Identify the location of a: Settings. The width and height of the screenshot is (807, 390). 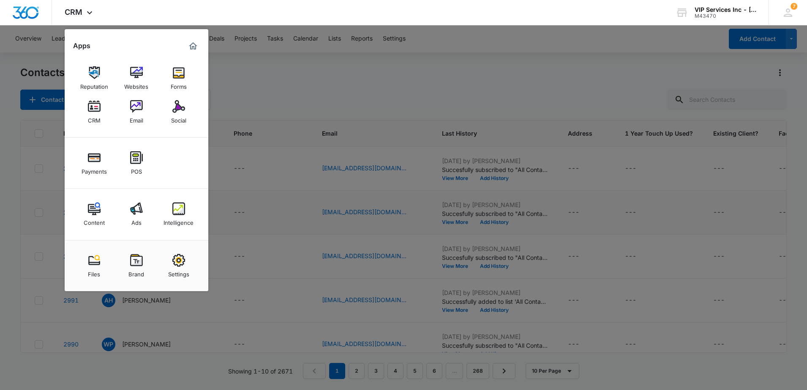
(179, 266).